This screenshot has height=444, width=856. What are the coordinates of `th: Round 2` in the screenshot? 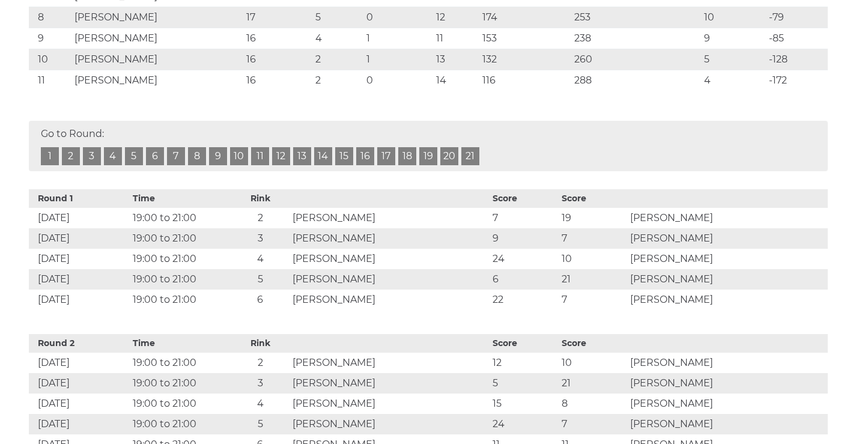 It's located at (79, 343).